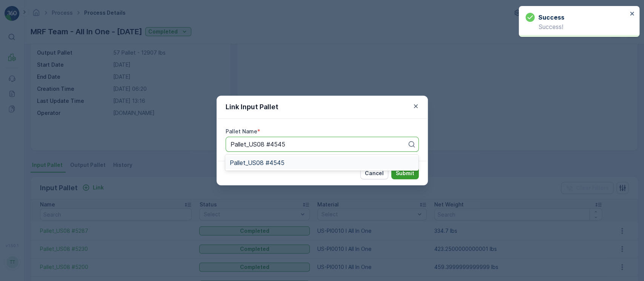  What do you see at coordinates (374, 173) in the screenshot?
I see `button: Cancel` at bounding box center [374, 173].